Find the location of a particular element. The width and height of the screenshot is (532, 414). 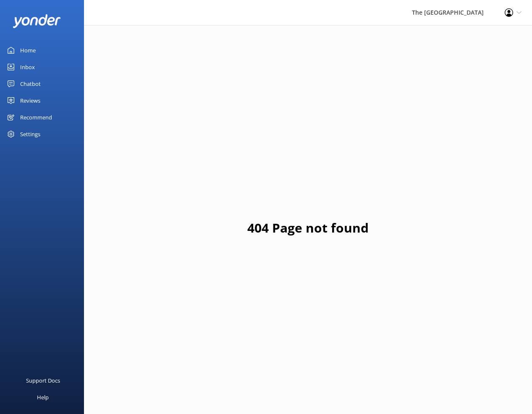

div: Chatbot is located at coordinates (31, 84).